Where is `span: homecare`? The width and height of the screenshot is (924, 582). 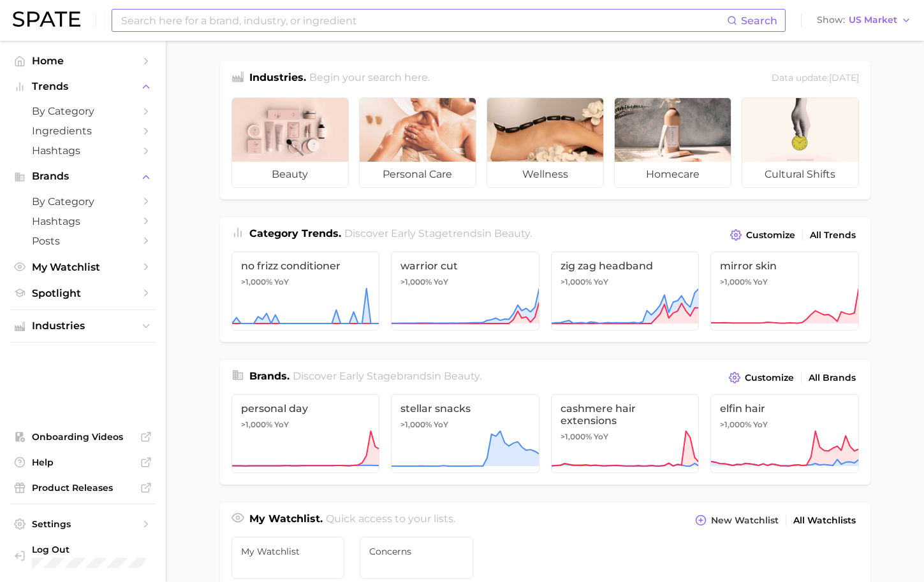
span: homecare is located at coordinates (673, 175).